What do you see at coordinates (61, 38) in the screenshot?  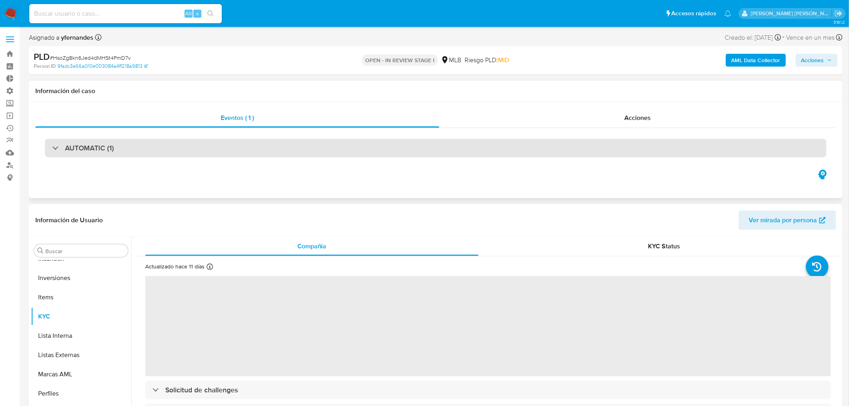 I see `span: Asignado a` at bounding box center [61, 38].